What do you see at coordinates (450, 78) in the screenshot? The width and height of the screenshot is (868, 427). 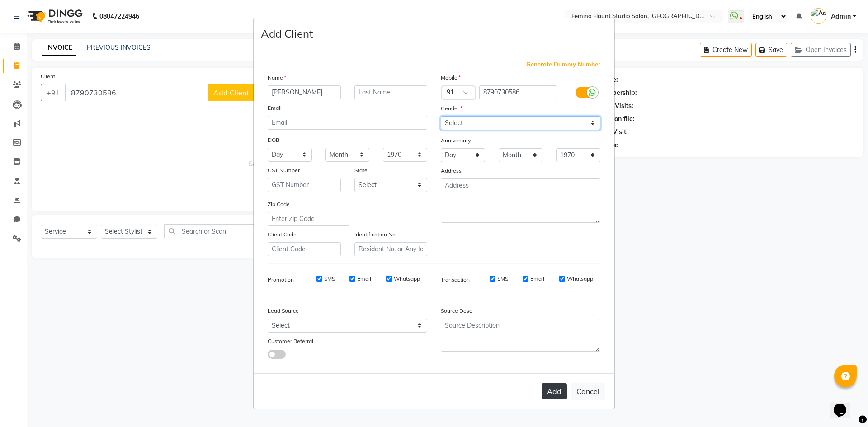 I see `label: Mobile` at bounding box center [450, 78].